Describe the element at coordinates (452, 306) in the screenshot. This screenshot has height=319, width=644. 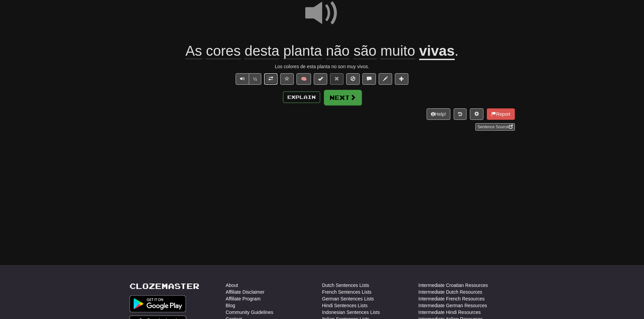
I see `a: Intermediate German Resources` at that location.